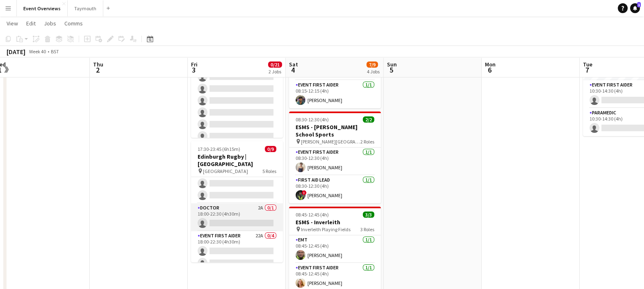  Describe the element at coordinates (325, 229) in the screenshot. I see `span: Inverleith Playing Fields` at that location.